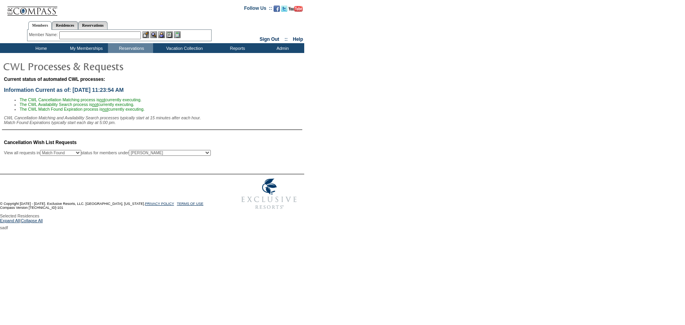 This screenshot has width=685, height=325. Describe the element at coordinates (40, 142) in the screenshot. I see `span: Cancellation Wish List Requests` at that location.